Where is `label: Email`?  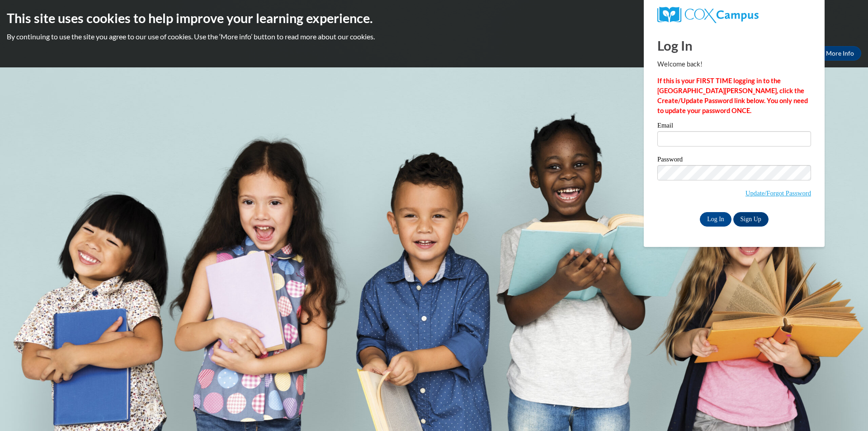 label: Email is located at coordinates (734, 126).